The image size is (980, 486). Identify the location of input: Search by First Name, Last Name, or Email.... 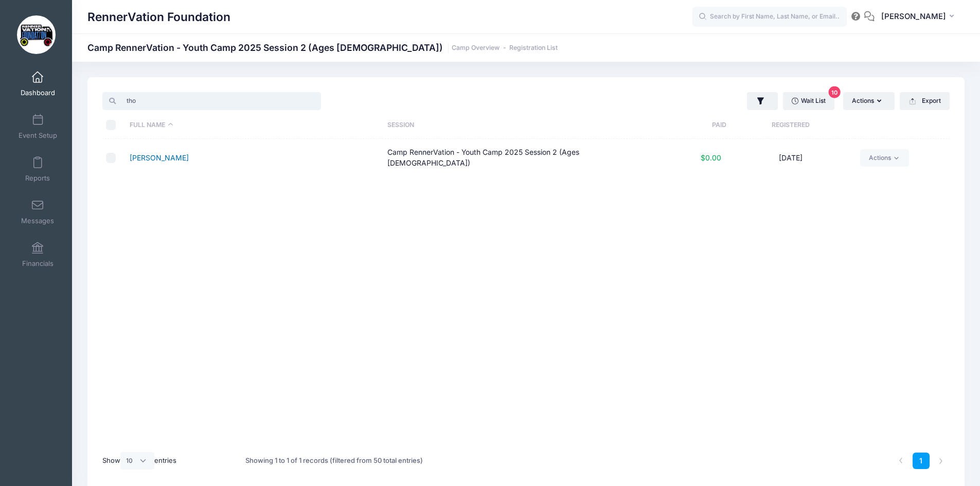
(770, 17).